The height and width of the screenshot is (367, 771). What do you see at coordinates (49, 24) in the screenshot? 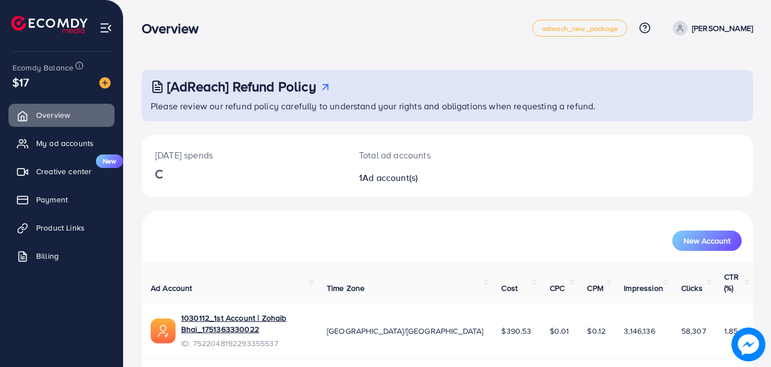
I see `a: logo` at bounding box center [49, 24].